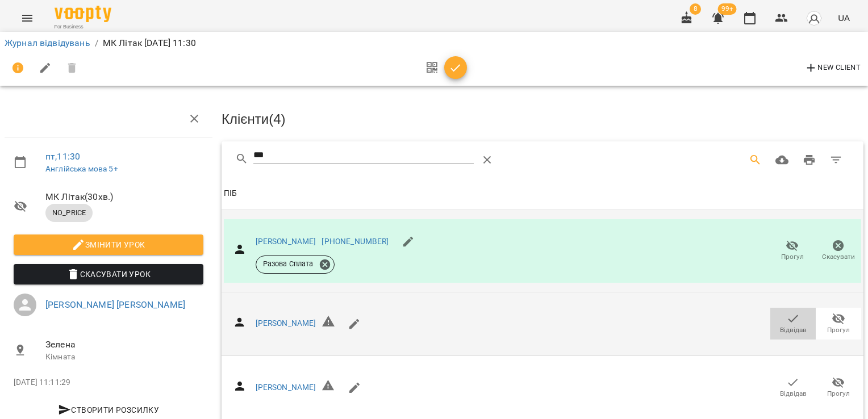  I want to click on span: NO_PRICE, so click(69, 213).